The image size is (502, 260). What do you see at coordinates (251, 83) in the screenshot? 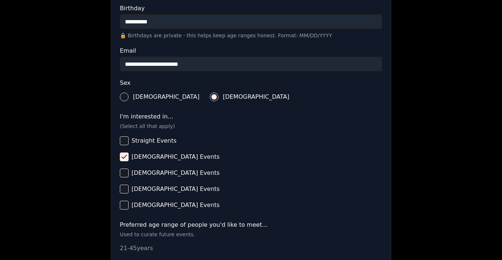
I see `label: Sex` at bounding box center [251, 83].